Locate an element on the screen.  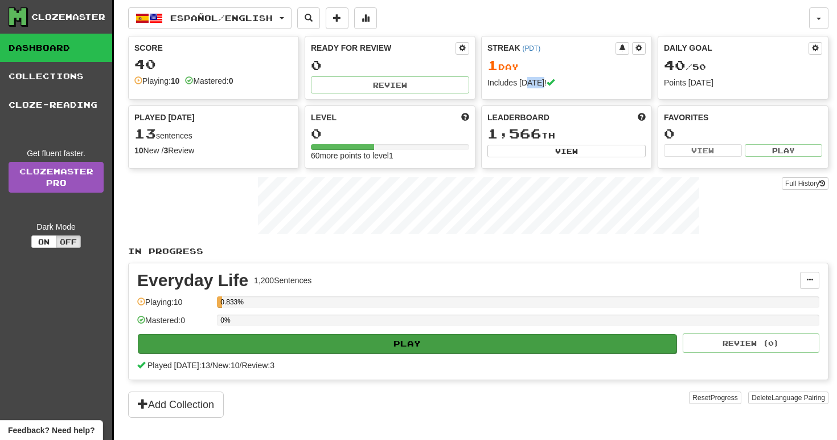
span: New: 10 is located at coordinates (225, 365).